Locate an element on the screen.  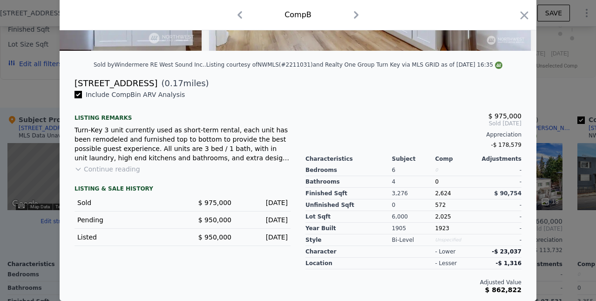
div: Sold is located at coordinates (126, 203).